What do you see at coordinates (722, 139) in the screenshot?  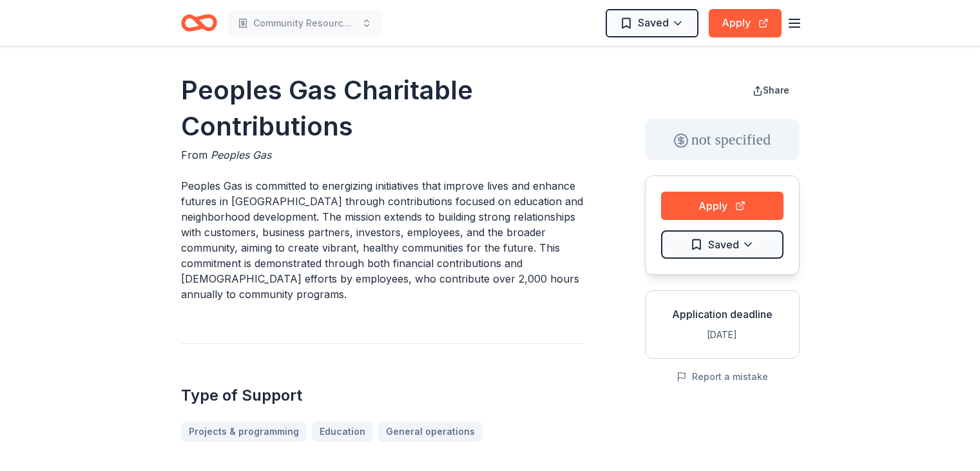 I see `div: not specified` at bounding box center [722, 139].